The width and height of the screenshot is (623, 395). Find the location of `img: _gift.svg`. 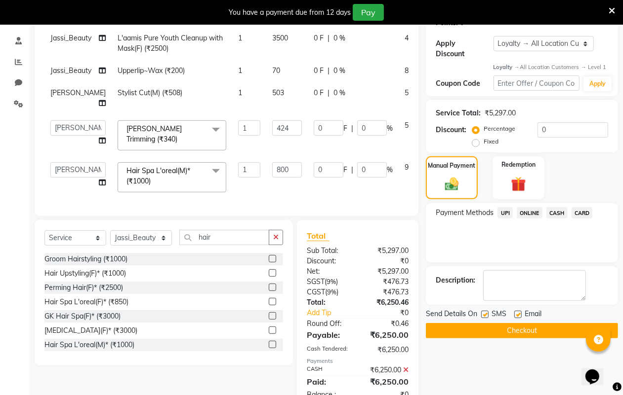

img: _gift.svg is located at coordinates (518, 184).